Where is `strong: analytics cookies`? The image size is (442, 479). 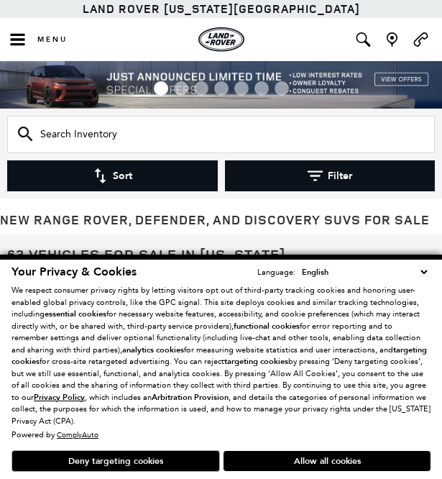 strong: analytics cookies is located at coordinates (153, 349).